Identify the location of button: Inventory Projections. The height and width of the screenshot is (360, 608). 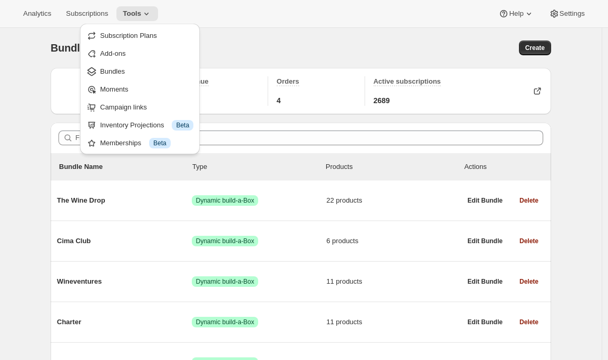
(140, 125).